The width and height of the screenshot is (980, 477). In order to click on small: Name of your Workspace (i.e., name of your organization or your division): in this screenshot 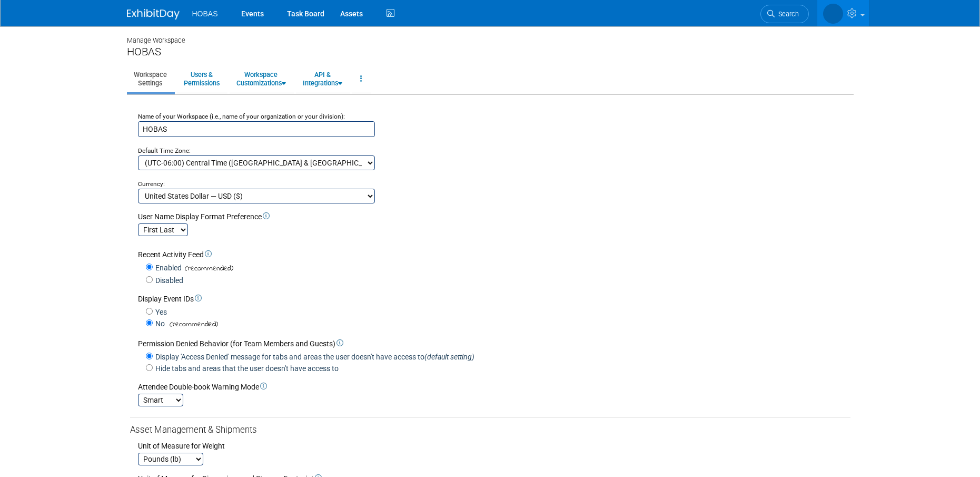, I will do `click(241, 117)`.